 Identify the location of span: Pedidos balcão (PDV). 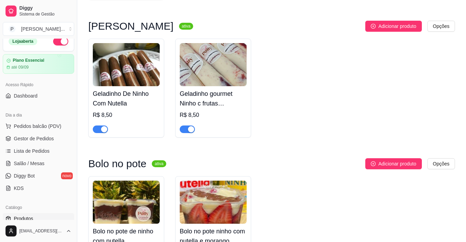
(38, 126).